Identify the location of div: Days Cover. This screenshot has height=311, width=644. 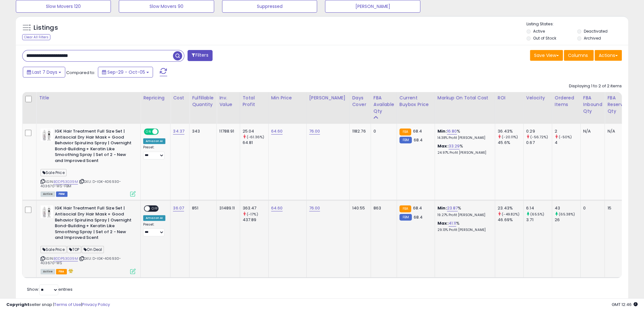
(360, 101).